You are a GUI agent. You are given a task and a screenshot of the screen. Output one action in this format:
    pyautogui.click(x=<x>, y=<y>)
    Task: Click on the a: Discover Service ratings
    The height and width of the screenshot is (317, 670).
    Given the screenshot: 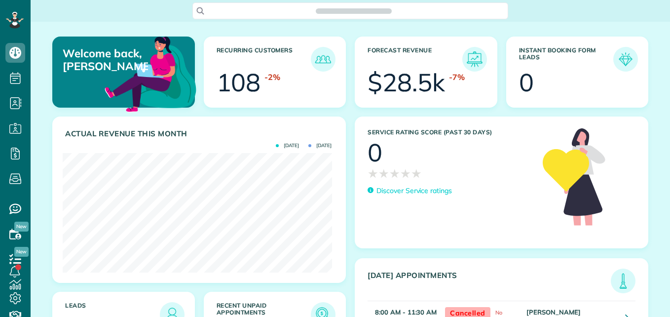 What is the action you would take?
    pyautogui.click(x=409, y=190)
    